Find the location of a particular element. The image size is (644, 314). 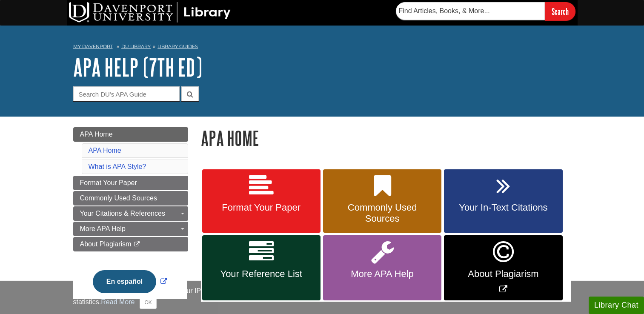

span: Your Reference List is located at coordinates (261, 274).